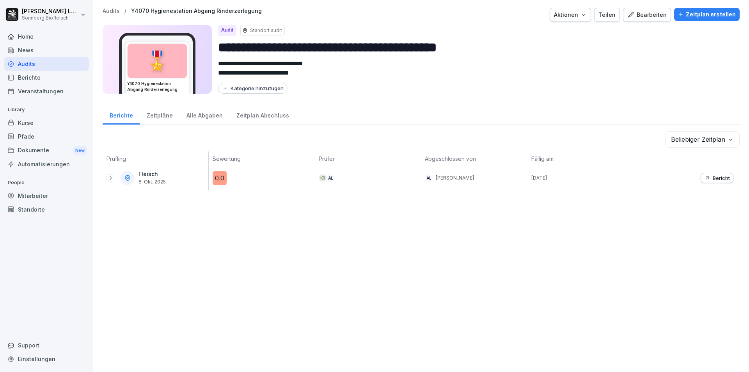 The width and height of the screenshot is (749, 372). What do you see at coordinates (717, 178) in the screenshot?
I see `button: Bericht` at bounding box center [717, 178].